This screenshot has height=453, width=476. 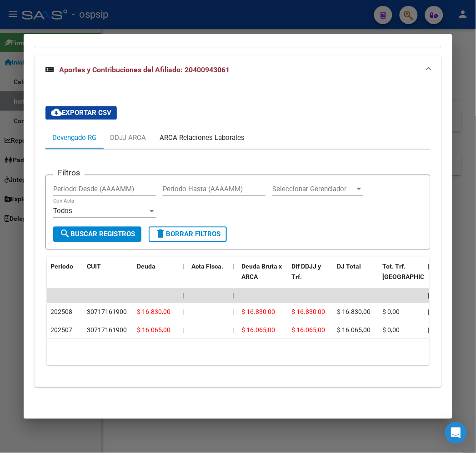 I want to click on span: Exportar CSV, so click(x=81, y=113).